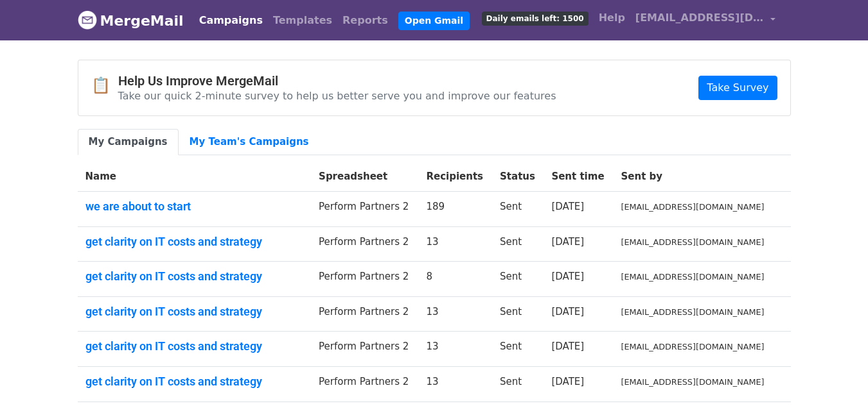 The image size is (868, 406). Describe the element at coordinates (535, 18) in the screenshot. I see `a: Daily emails left: 1500` at that location.